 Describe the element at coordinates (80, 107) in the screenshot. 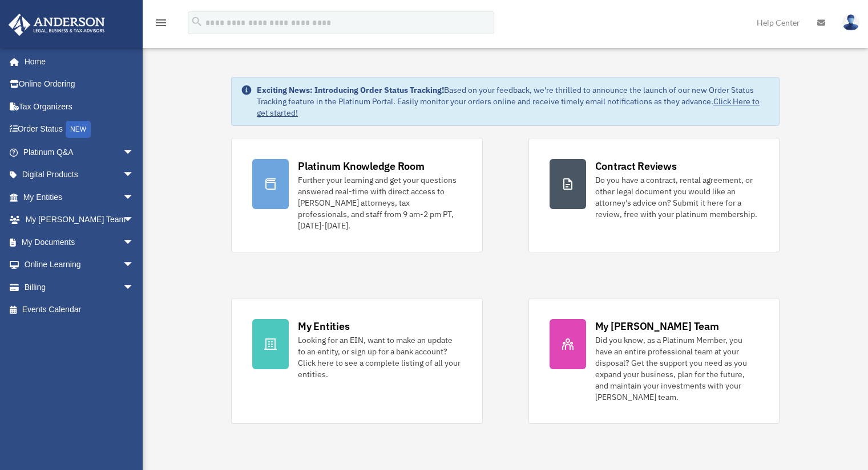

I see `a: Tax Organizers` at that location.